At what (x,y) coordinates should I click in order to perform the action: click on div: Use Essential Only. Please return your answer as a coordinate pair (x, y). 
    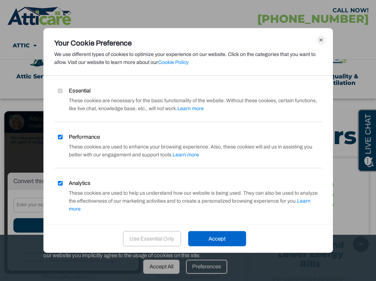
    Looking at the image, I should click on (152, 239).